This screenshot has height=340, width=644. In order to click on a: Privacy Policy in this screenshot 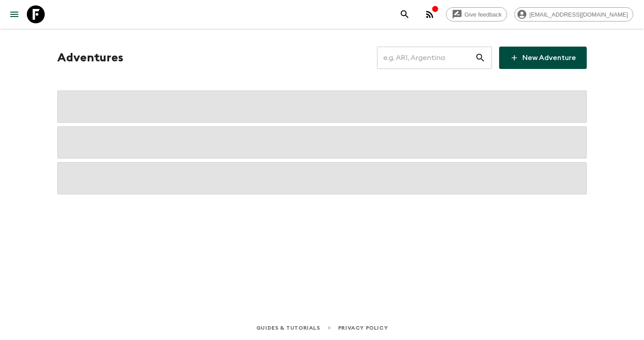, I will do `click(363, 327)`.